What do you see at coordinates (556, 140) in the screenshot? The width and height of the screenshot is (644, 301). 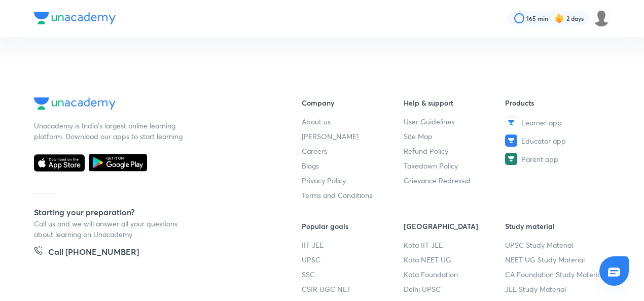 I see `a: Educator app` at bounding box center [556, 140].